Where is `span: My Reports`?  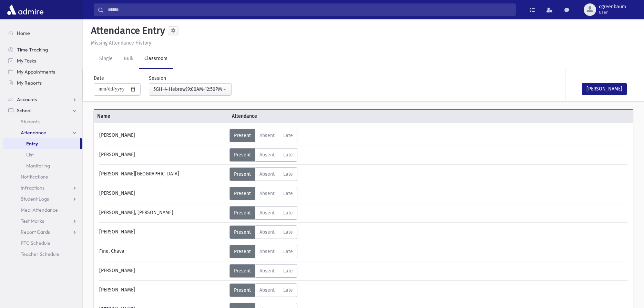
span: My Reports is located at coordinates (29, 83).